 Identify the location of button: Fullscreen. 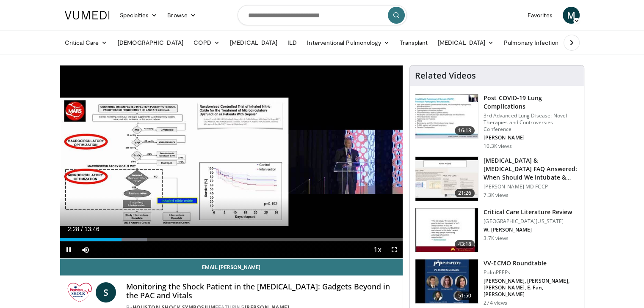
(394, 250).